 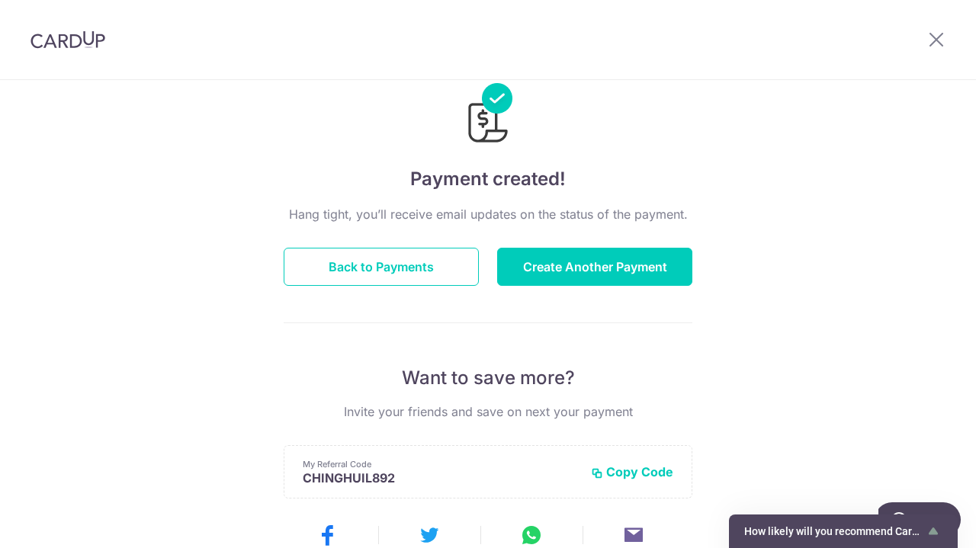 What do you see at coordinates (441, 464) in the screenshot?
I see `p: My Referral Code` at bounding box center [441, 464].